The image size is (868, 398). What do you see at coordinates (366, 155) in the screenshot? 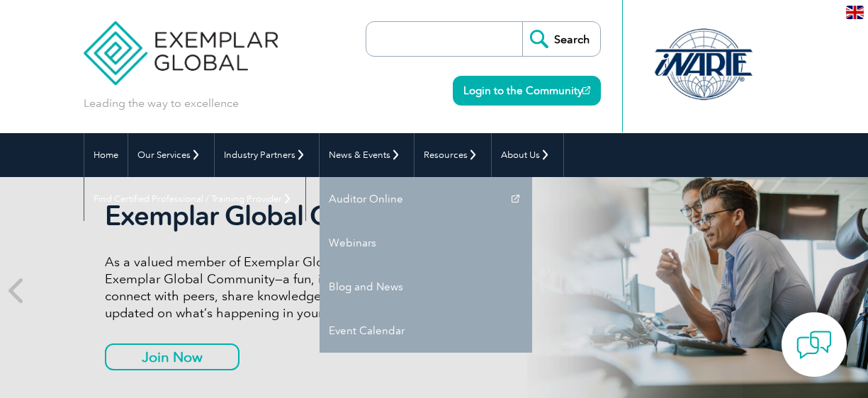
I see `a: News & Events` at bounding box center [366, 155].